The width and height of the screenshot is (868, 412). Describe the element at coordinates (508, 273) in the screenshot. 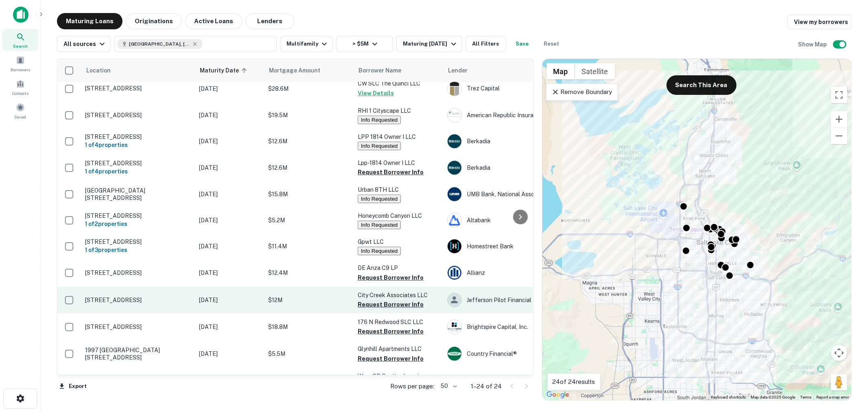

I see `div: Allianz` at that location.